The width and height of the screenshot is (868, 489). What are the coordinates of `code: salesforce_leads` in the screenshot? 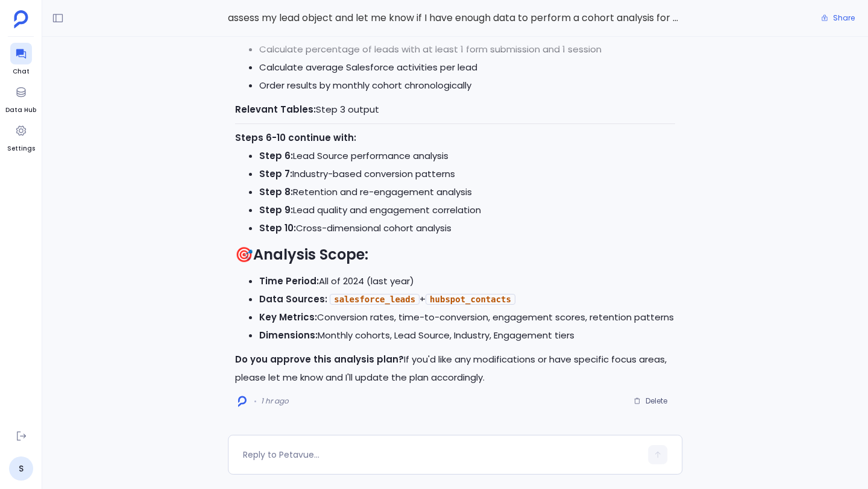 It's located at (374, 299).